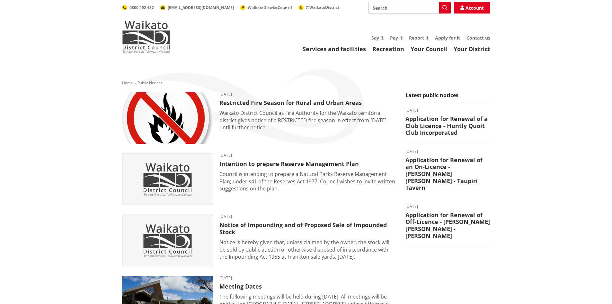 This screenshot has height=304, width=612. I want to click on a: Recreation, so click(388, 49).